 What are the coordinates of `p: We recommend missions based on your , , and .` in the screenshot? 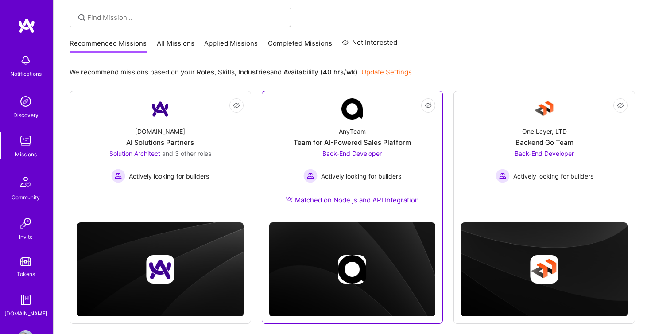 It's located at (241, 72).